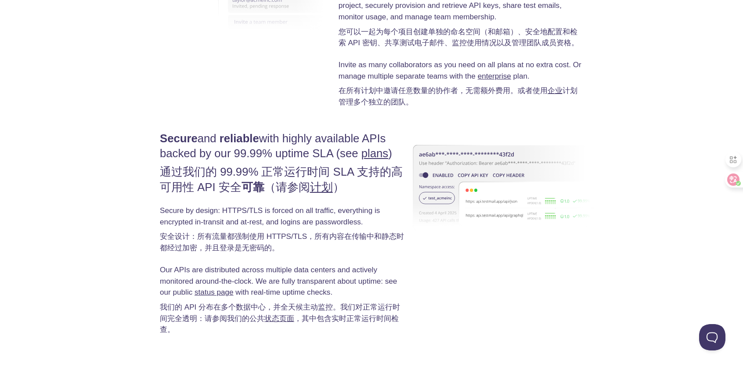 The height and width of the screenshot is (368, 743). Describe the element at coordinates (374, 153) in the screenshot. I see `a: plans` at that location.